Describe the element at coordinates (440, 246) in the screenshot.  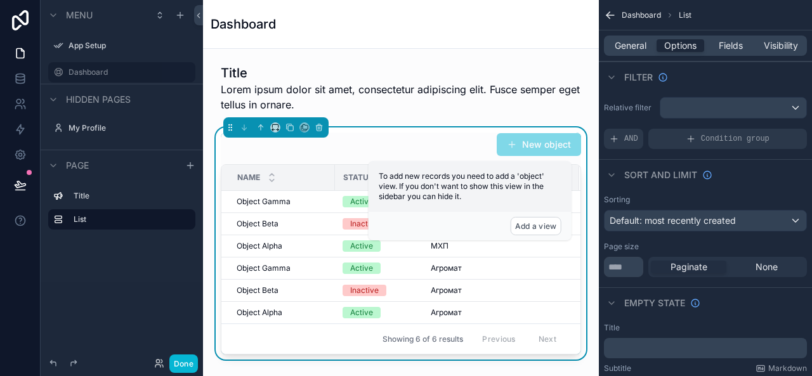
I see `span: МХП` at that location.